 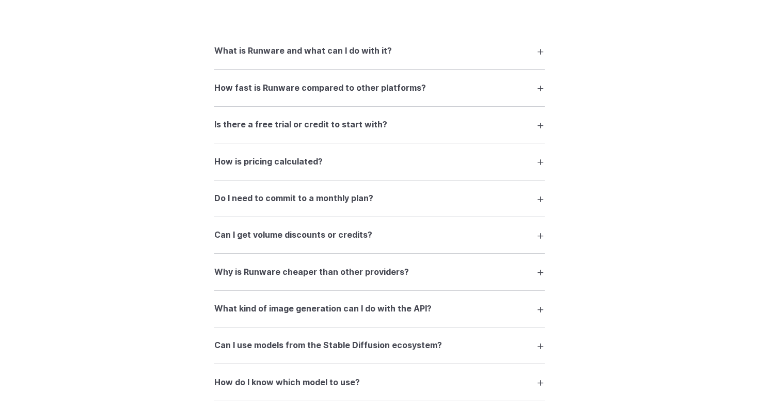 What do you see at coordinates (379, 88) in the screenshot?
I see `summary: How fast is Runware compared to other platforms?` at bounding box center [379, 88].